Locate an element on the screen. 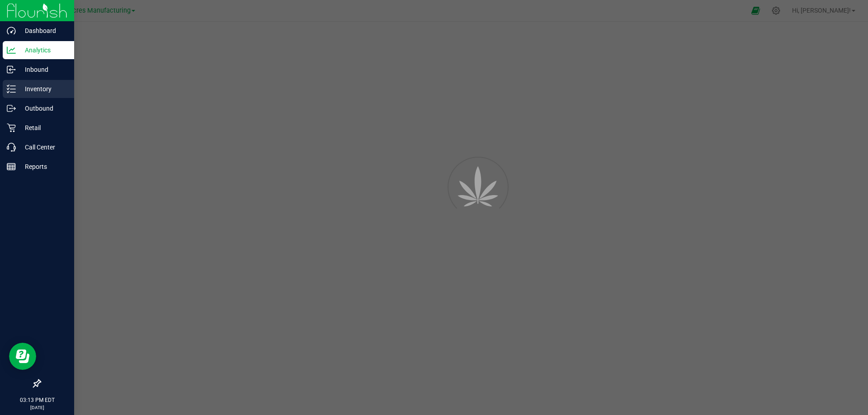 The width and height of the screenshot is (868, 415). p: Analytics is located at coordinates (43, 50).